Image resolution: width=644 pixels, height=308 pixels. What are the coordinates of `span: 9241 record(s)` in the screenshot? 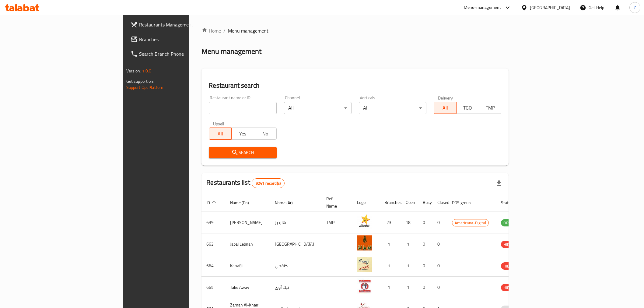 It's located at (268, 183).